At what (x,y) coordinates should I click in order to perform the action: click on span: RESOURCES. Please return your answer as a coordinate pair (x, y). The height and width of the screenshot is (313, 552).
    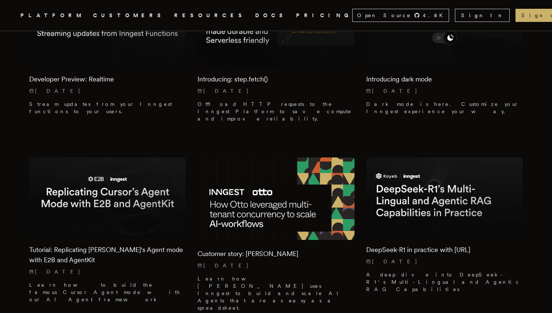
    Looking at the image, I should click on (210, 15).